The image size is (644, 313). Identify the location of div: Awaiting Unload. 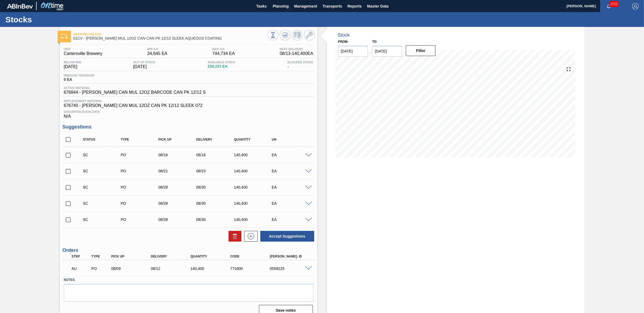
(81, 268).